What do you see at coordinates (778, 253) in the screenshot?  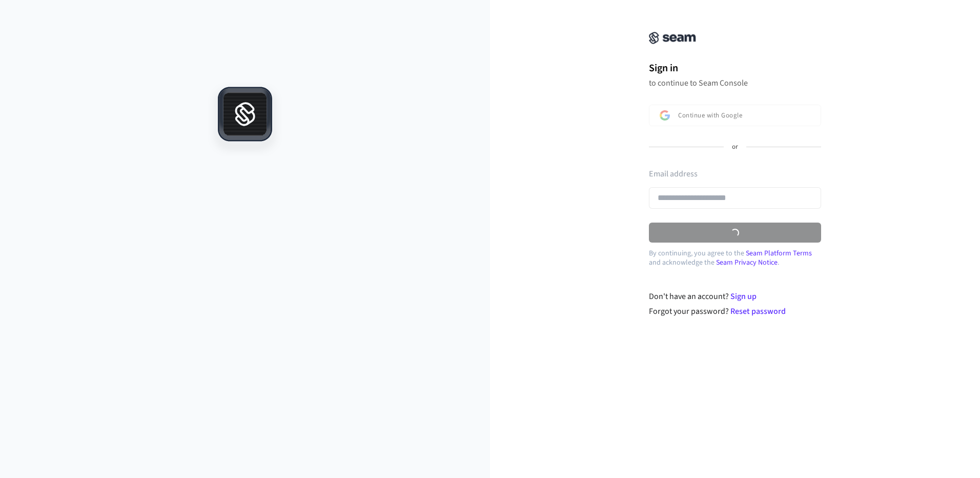 I see `a: Seam Platform Terms` at bounding box center [778, 253].